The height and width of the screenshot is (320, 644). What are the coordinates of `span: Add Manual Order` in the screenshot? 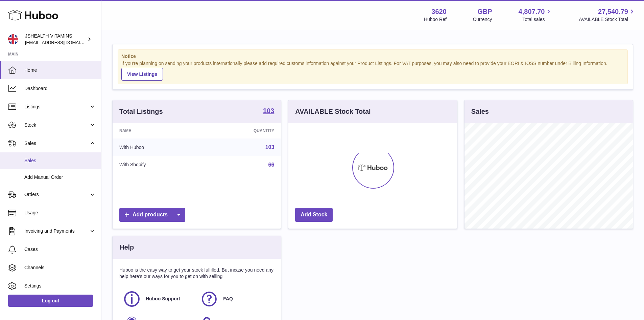 It's located at (60, 177).